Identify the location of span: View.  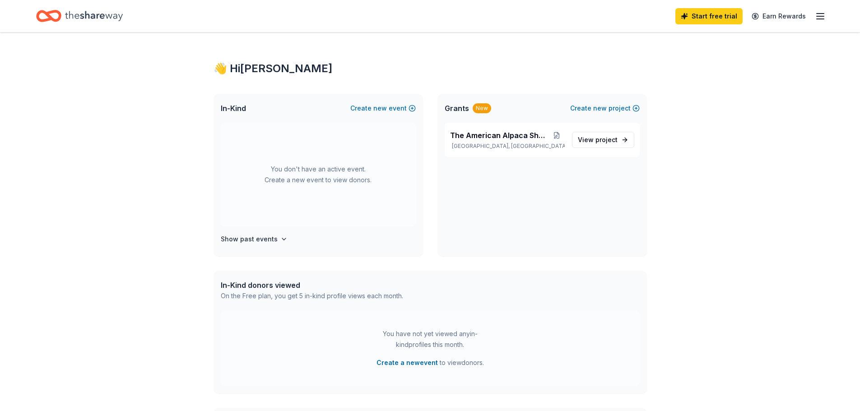
(598, 140).